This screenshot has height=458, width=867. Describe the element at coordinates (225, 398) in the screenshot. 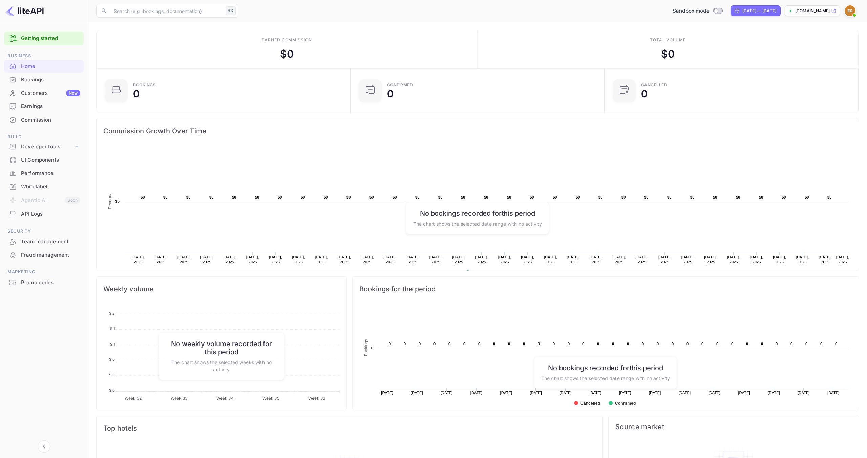

I see `tspan: Week 34` at that location.